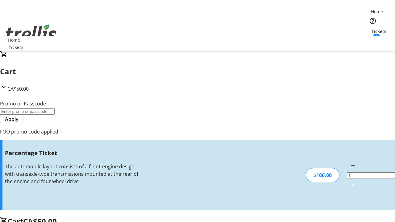 The image size is (395, 222). Describe the element at coordinates (353, 166) in the screenshot. I see `button: Decrement by one` at that location.